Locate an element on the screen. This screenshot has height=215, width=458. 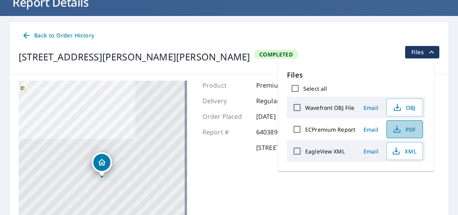
p: Delivery is located at coordinates (226, 101).